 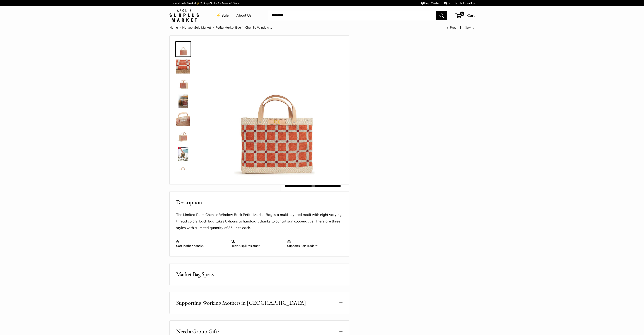 I want to click on a: ⚡️ Sale, so click(x=222, y=16).